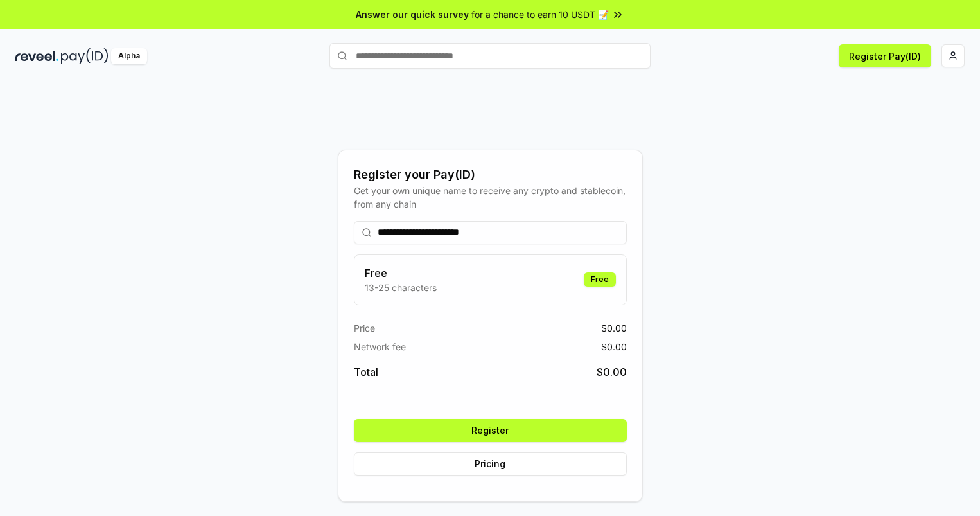  Describe the element at coordinates (490, 174) in the screenshot. I see `div: Register your Pay(ID)` at that location.